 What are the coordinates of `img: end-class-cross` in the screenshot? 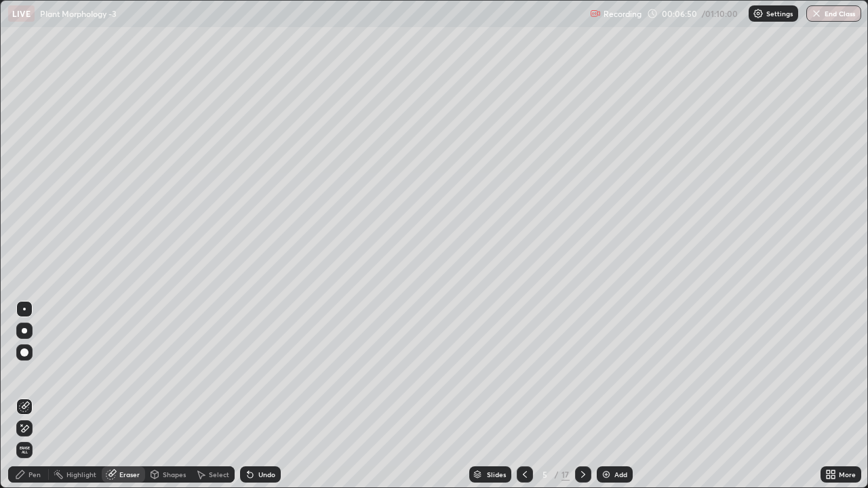 It's located at (817, 13).